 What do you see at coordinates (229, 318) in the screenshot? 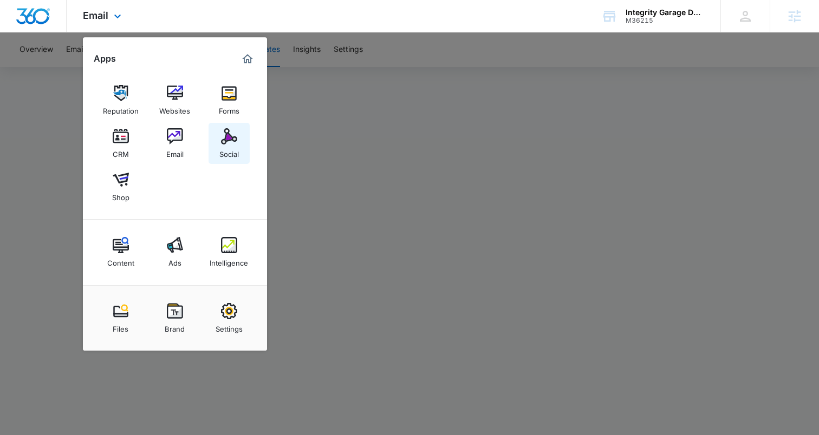
I see `a: Settings` at bounding box center [229, 318].